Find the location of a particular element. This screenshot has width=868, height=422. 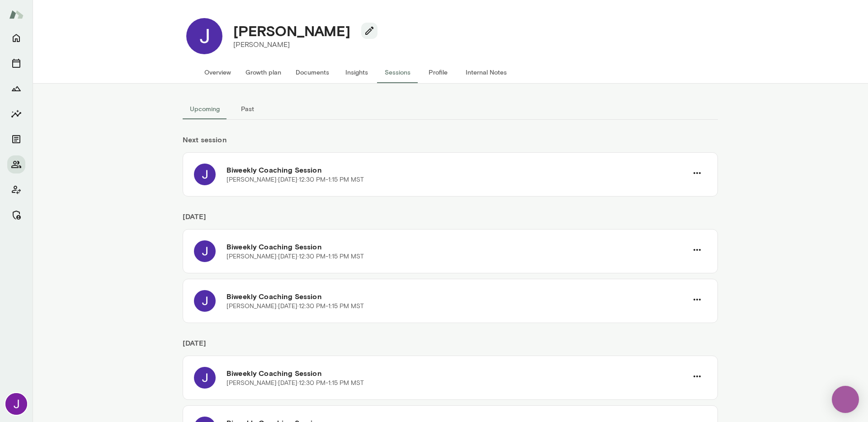

img: Josephine G is located at coordinates (205, 36).